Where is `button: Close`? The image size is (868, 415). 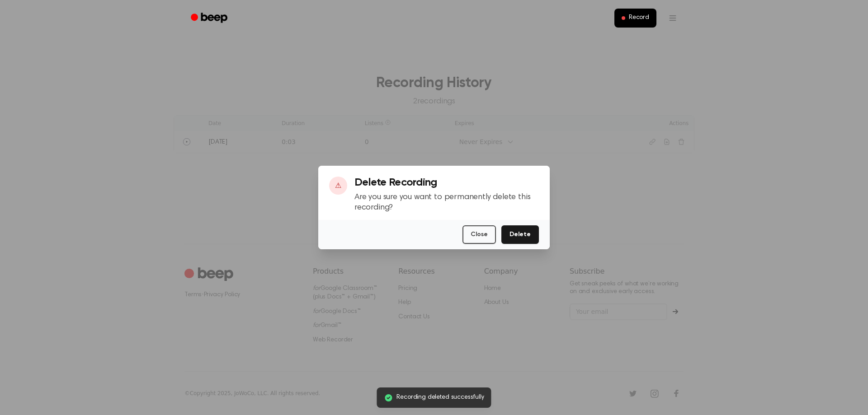
button: Close is located at coordinates (479, 235).